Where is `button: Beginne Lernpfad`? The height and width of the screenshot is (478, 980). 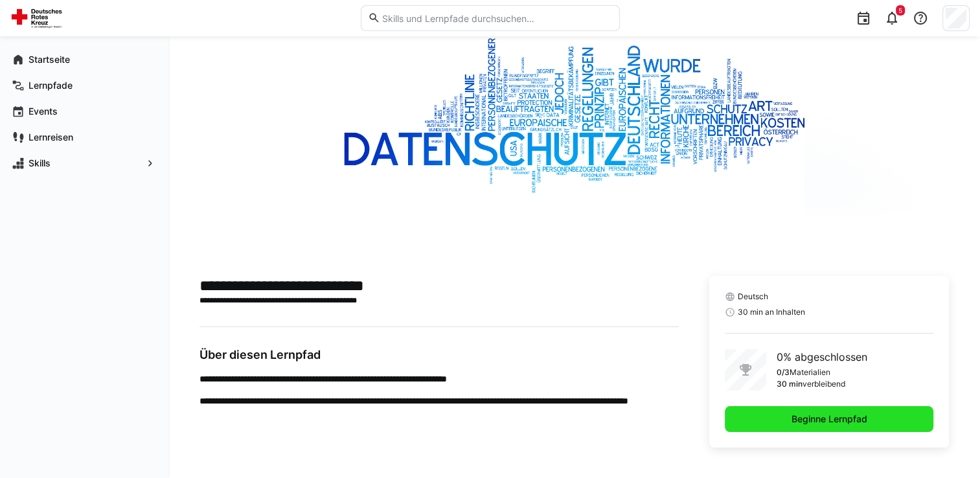
button: Beginne Lernpfad is located at coordinates (829, 419).